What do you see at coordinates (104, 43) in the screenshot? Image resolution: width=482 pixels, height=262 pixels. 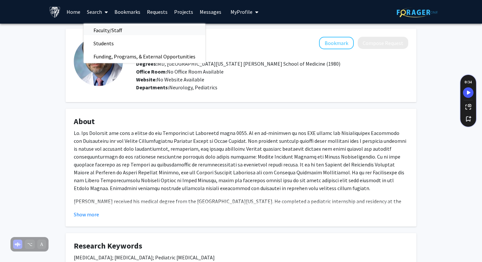 I see `span: Students` at bounding box center [104, 43].